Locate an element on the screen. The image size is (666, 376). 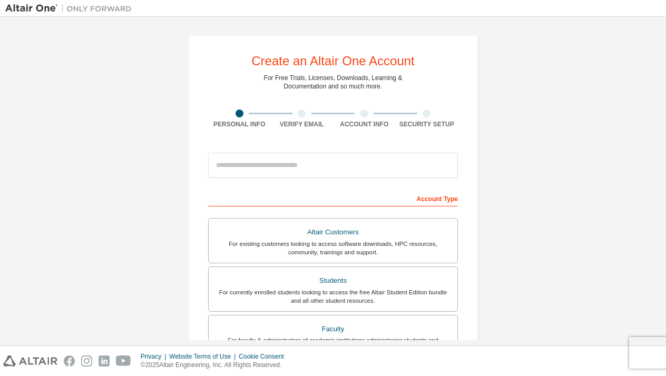
div: Faculty is located at coordinates (333, 329).